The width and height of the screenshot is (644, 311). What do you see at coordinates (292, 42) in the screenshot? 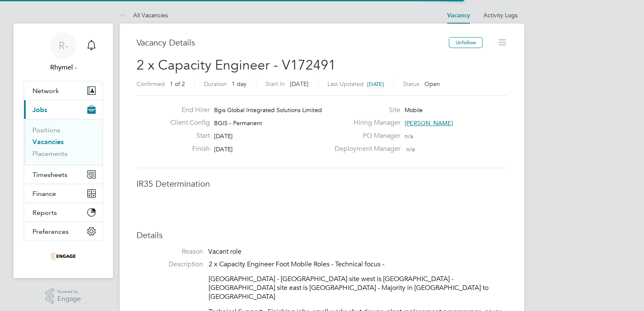
I see `h3: Vacancy Details` at bounding box center [292, 42].